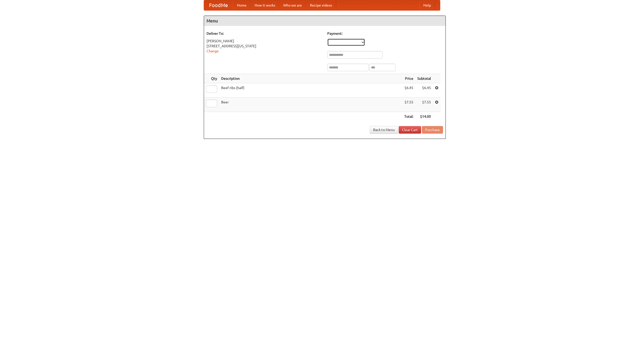  What do you see at coordinates (433, 130) in the screenshot?
I see `button: Purchase` at bounding box center [433, 130].